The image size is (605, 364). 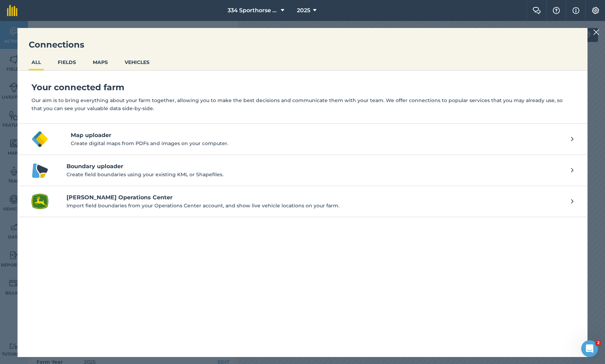 What do you see at coordinates (575, 10) in the screenshot?
I see `img: svg+xml;base64,PHN2ZyB4bWxucz0iaHR0cDovL3d3dy53My5vcmcvMjAwMC9zdmciIHdpZHRoPSIxNyIgaGVpZ2h0PSIxNy...` at bounding box center [575, 10].